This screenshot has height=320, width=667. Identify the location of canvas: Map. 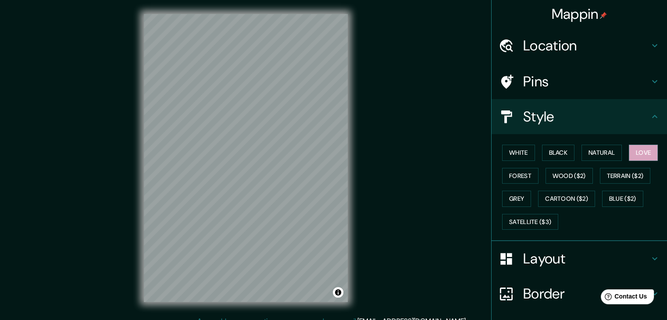
(246, 158).